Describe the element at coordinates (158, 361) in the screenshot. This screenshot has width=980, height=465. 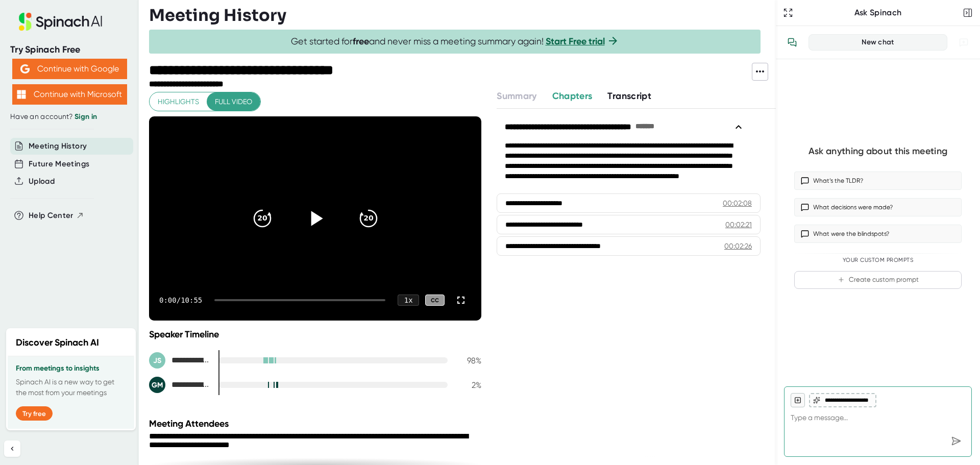
I see `div: JS` at that location.